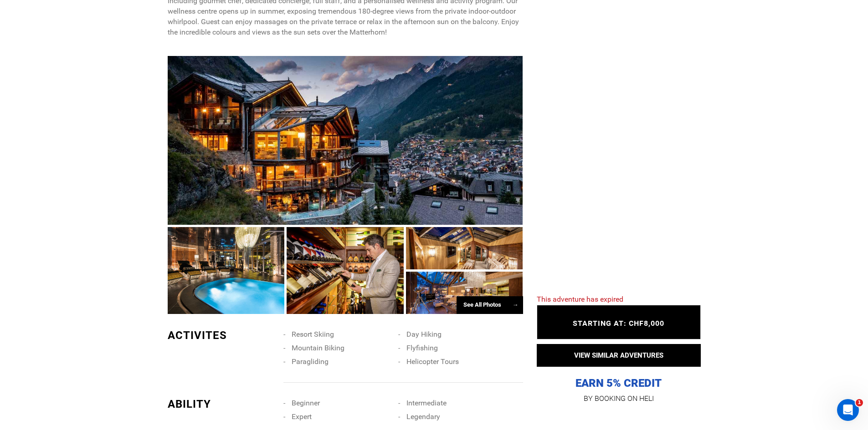 The width and height of the screenshot is (868, 430). What do you see at coordinates (618, 323) in the screenshot?
I see `span: STARTING AT: CHF8,000` at bounding box center [618, 323].